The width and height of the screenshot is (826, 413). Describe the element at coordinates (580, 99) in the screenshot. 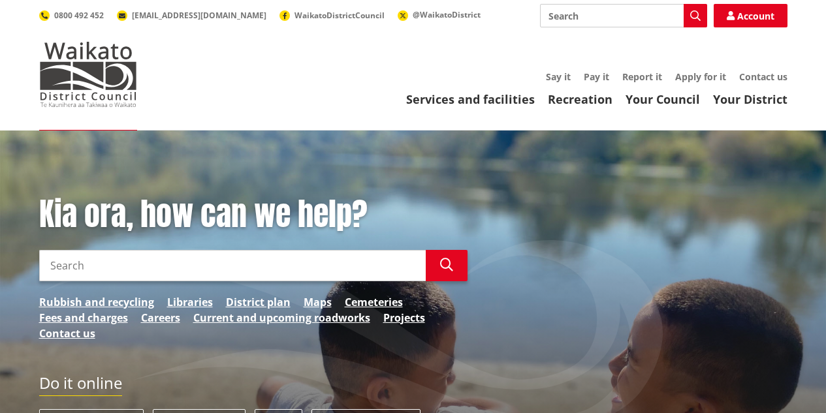

I see `a: Recreation` at that location.